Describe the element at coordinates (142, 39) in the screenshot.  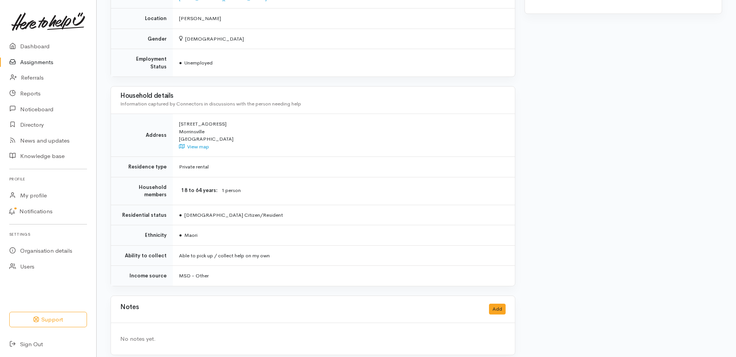
I see `td: Gender` at that location.